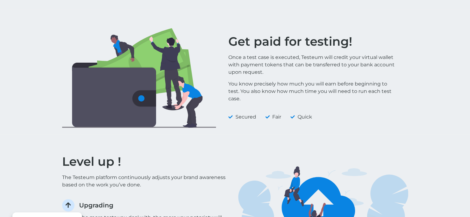 The height and width of the screenshot is (217, 470). What do you see at coordinates (96, 205) in the screenshot?
I see `span: Upgrading` at bounding box center [96, 205].